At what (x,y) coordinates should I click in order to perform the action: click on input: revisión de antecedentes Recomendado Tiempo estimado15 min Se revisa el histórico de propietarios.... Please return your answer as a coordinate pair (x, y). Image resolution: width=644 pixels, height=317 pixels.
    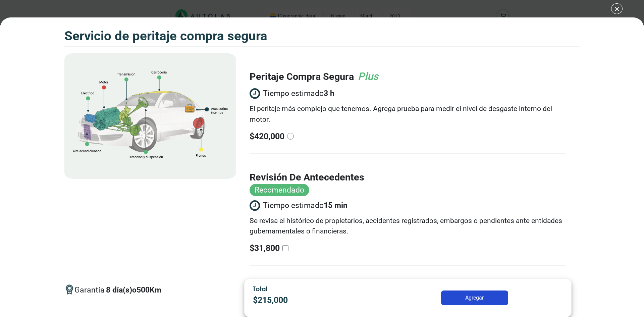
    Looking at the image, I should click on (285, 248).